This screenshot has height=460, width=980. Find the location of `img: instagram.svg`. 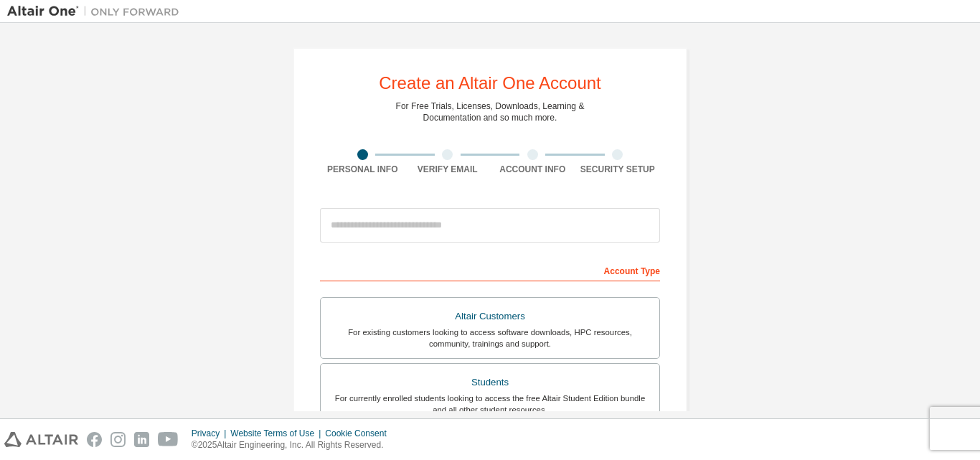

img: instagram.svg is located at coordinates (118, 439).